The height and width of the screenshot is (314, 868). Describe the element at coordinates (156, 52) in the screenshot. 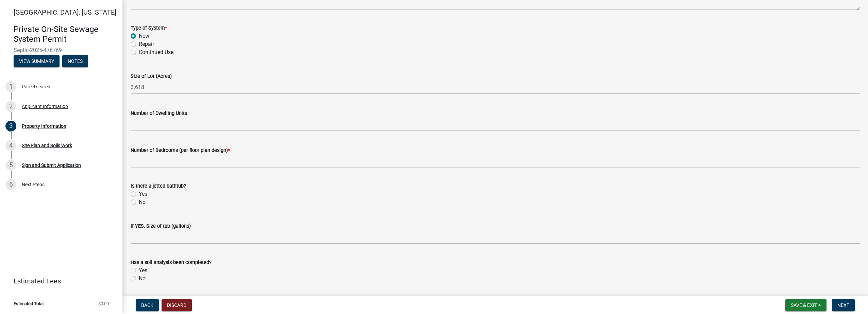

I see `label: Continued Use` at that location.